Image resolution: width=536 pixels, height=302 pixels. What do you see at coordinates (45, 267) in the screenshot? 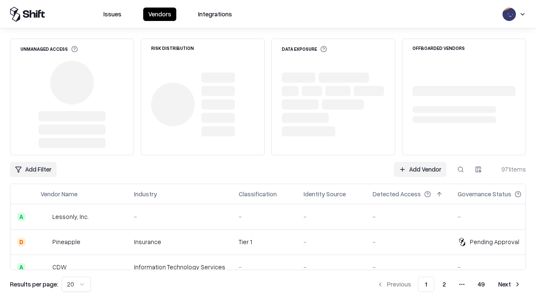
I see `img: CDW` at bounding box center [45, 267].